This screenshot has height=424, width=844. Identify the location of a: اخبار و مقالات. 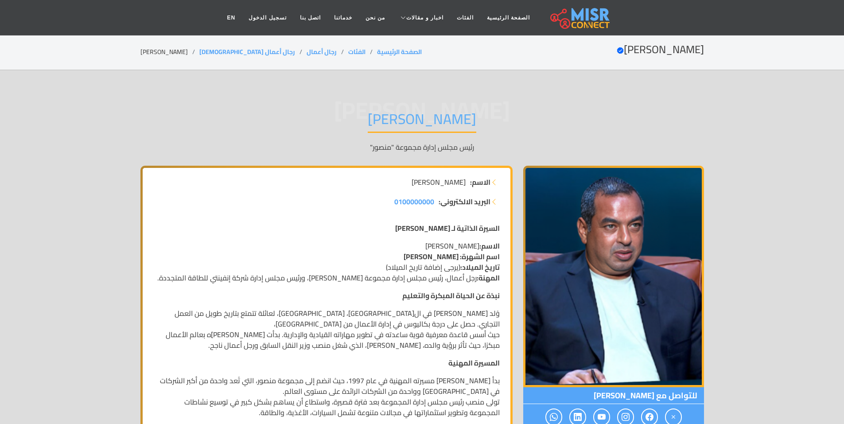
(421, 18).